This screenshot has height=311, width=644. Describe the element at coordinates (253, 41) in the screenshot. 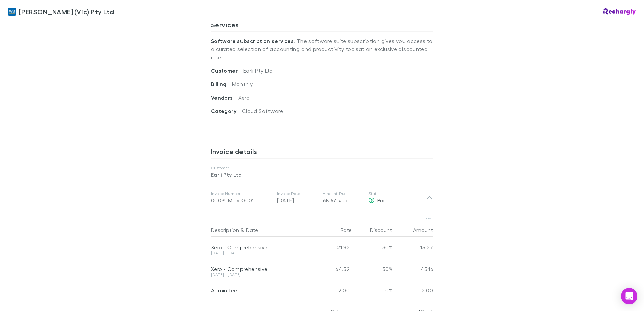

I see `strong: Software subscription services` at that location.